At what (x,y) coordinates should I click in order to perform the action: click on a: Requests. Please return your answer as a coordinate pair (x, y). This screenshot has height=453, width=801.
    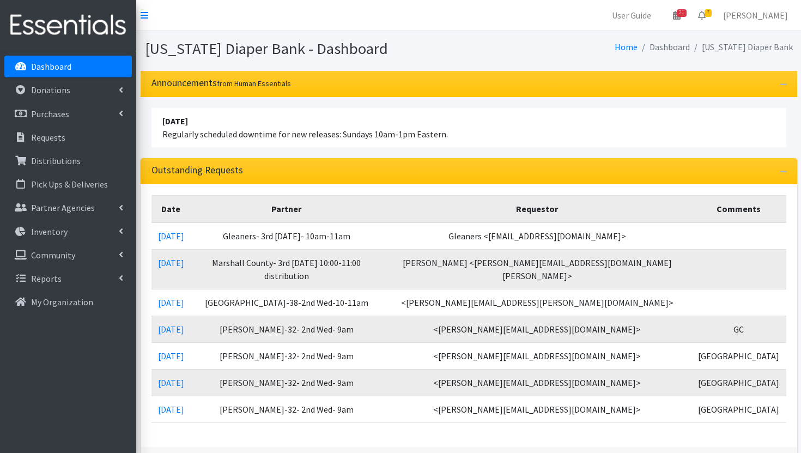
    Looking at the image, I should click on (68, 137).